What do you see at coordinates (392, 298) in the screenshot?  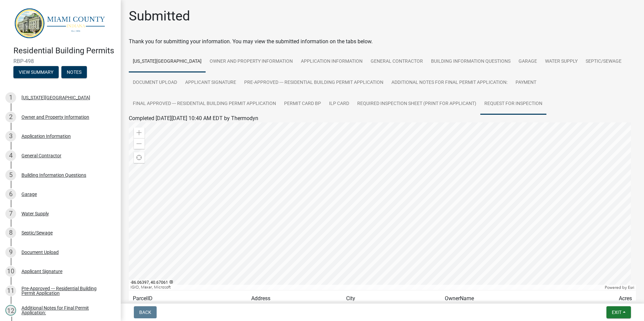 I see `td: City` at bounding box center [392, 298].